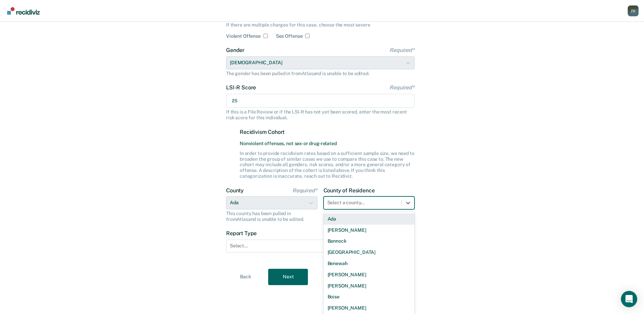 This screenshot has width=644, height=314. Describe the element at coordinates (369, 219) in the screenshot. I see `div: Ada` at that location.